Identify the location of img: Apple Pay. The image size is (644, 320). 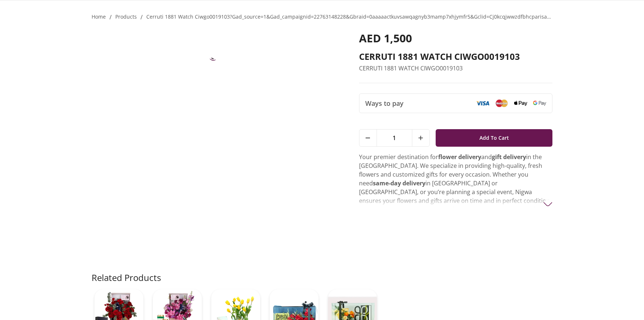
(520, 103).